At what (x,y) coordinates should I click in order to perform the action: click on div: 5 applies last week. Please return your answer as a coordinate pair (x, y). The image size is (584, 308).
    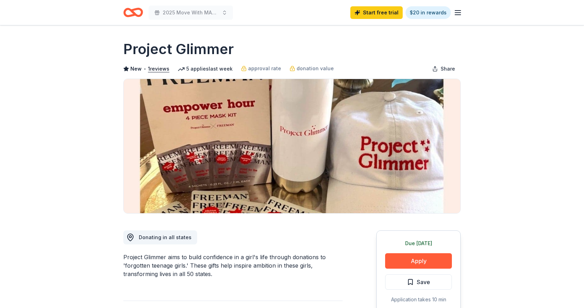
    Looking at the image, I should click on (205, 69).